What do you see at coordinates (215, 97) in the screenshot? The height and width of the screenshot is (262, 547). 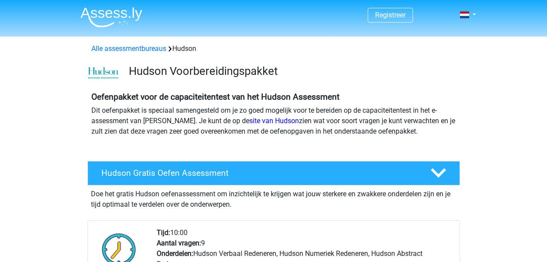 I see `b: Oefenpakket voor de capaciteitentest van het Hudson Assessment` at bounding box center [215, 97].